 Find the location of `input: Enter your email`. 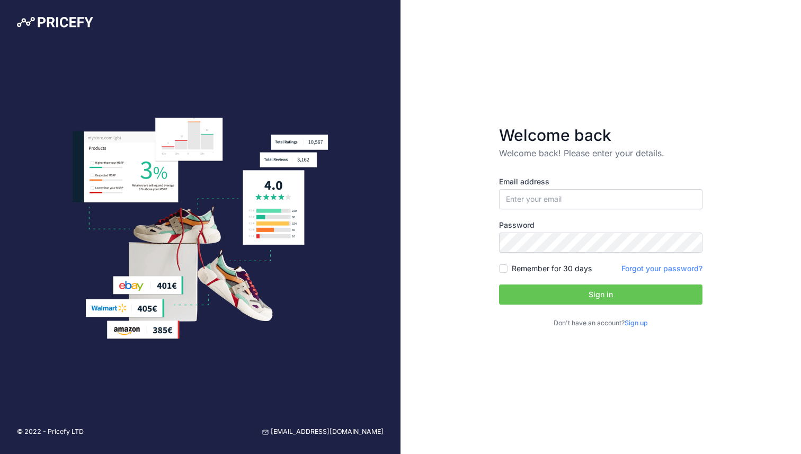

input: Enter your email is located at coordinates (601, 199).